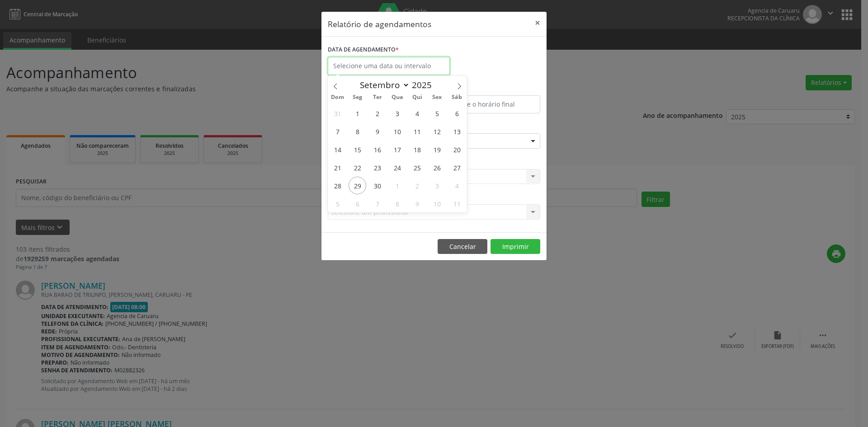  What do you see at coordinates (457, 97) in the screenshot?
I see `span: Sáb` at bounding box center [457, 97].